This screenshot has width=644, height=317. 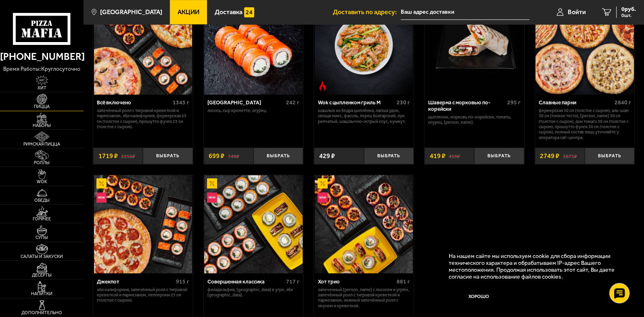 I want to click on span: 881 г, so click(x=403, y=281).